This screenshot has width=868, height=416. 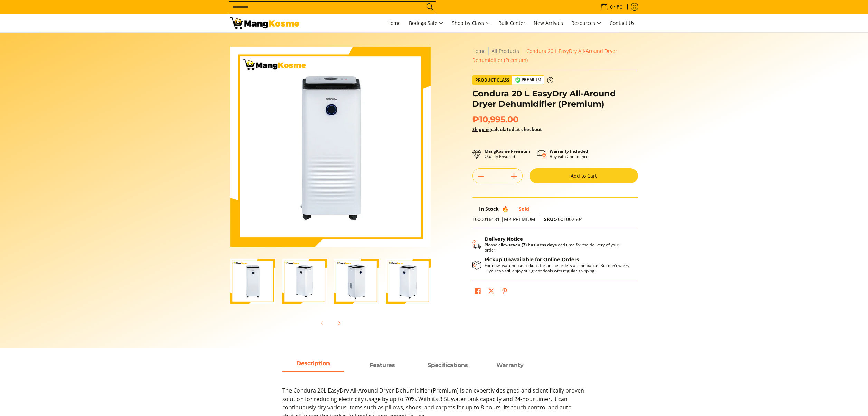 I want to click on span: Bulk Center, so click(x=512, y=23).